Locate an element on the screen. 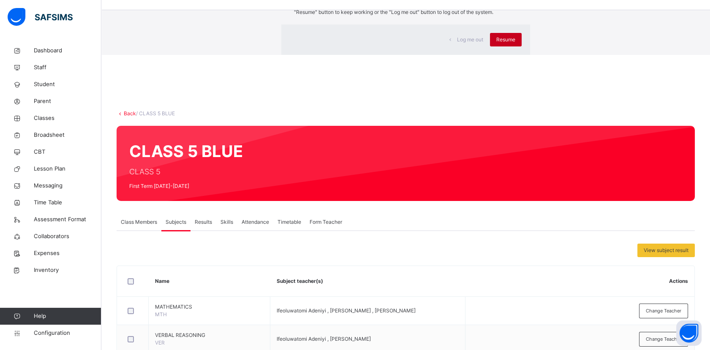  span: CBT is located at coordinates (68, 152).